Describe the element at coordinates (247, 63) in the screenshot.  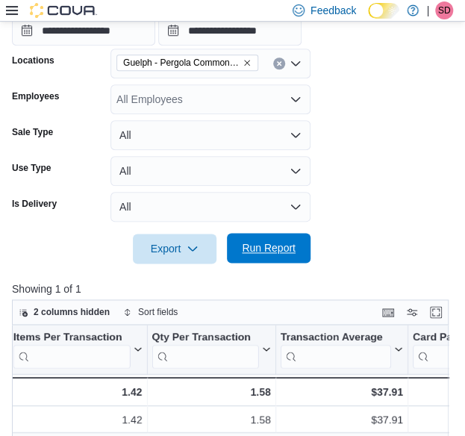
I see `button: Remove Guelph - Pergola Commons - Fire & Flower from selection in this group` at that location.